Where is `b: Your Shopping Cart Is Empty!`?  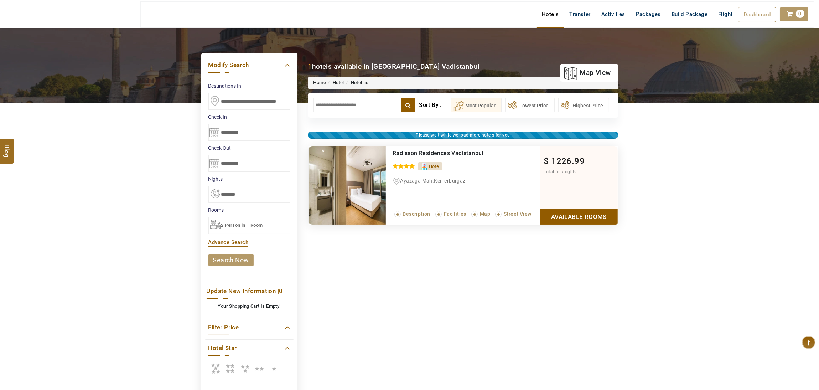 b: Your Shopping Cart Is Empty! is located at coordinates (249, 305).